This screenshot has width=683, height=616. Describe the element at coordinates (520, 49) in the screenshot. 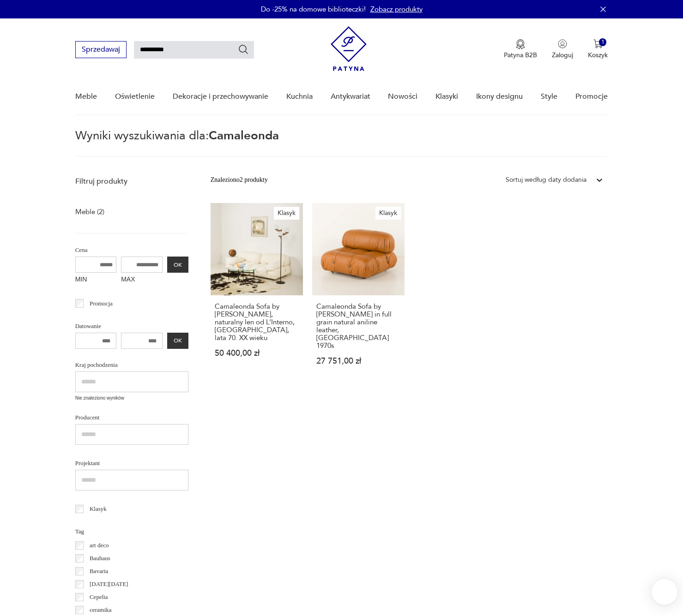

I see `button: Patyna B2B` at that location.